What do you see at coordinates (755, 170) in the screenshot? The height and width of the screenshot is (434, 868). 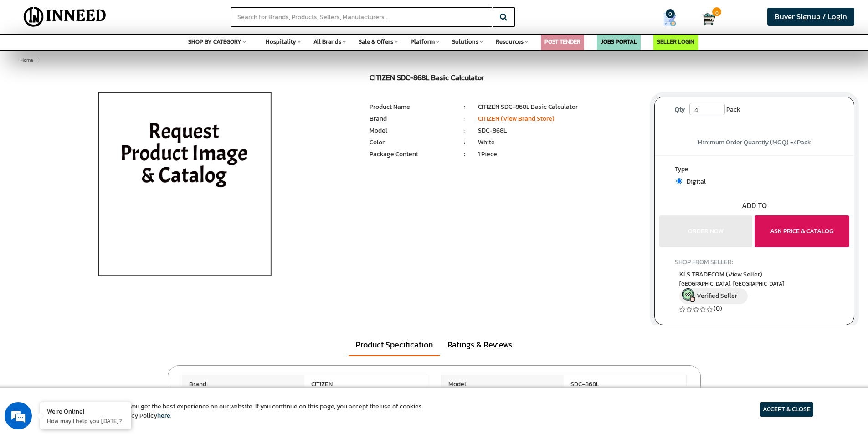 I see `label: Type` at bounding box center [755, 170].